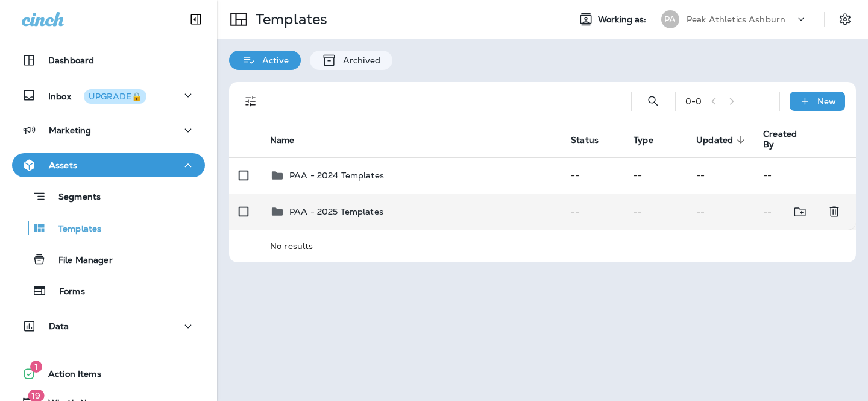 The width and height of the screenshot is (868, 401). What do you see at coordinates (36, 367) in the screenshot?
I see `span: 1` at bounding box center [36, 367].